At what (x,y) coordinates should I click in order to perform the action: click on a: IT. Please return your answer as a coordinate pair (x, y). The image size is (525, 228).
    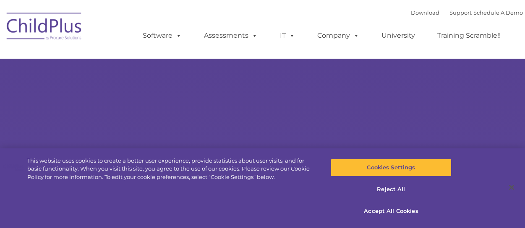
    Looking at the image, I should click on (288, 36).